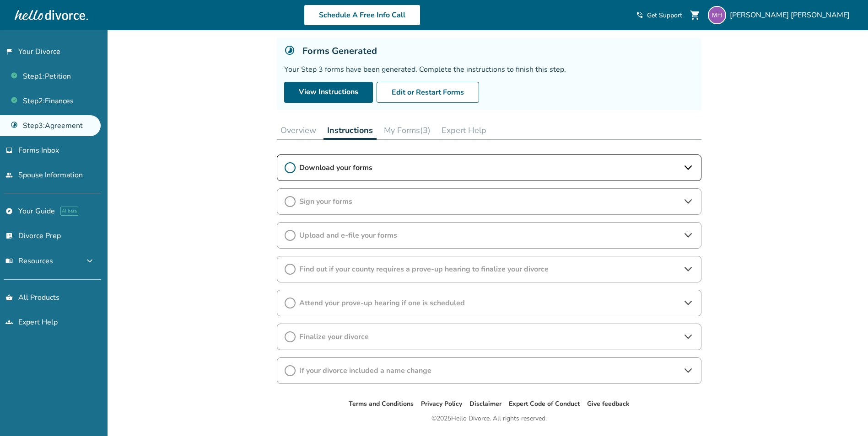  I want to click on span: explore, so click(9, 211).